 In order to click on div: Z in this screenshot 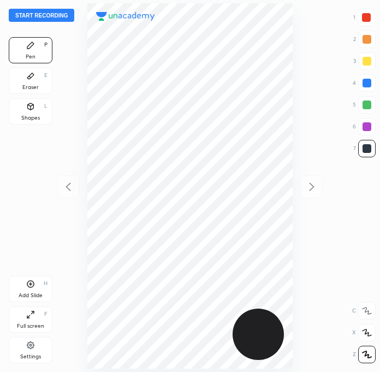, I will do `click(365, 355)`.